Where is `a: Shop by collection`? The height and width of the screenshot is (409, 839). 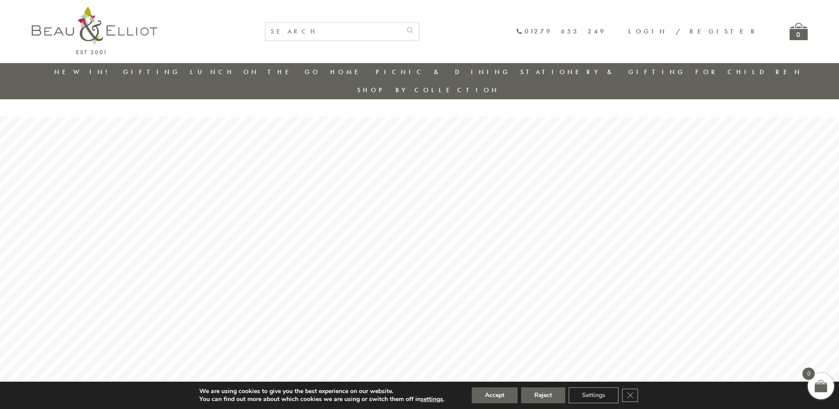
a: Shop by collection is located at coordinates (428, 90).